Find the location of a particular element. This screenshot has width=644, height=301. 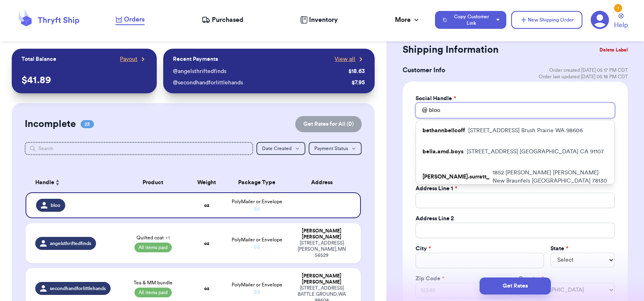

h2: Incomplete is located at coordinates (50, 124).